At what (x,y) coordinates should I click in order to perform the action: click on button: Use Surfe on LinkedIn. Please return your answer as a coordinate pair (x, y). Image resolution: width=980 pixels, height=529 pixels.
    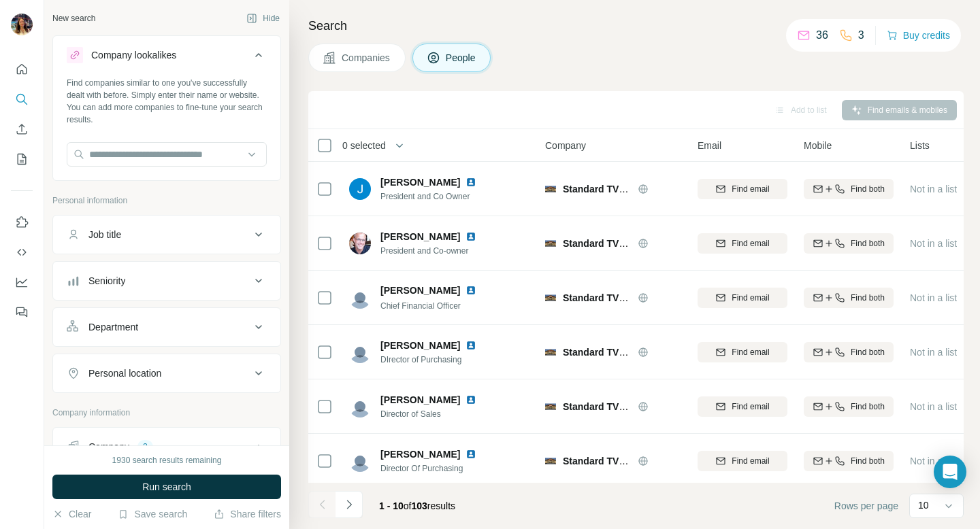
    Looking at the image, I should click on (22, 222).